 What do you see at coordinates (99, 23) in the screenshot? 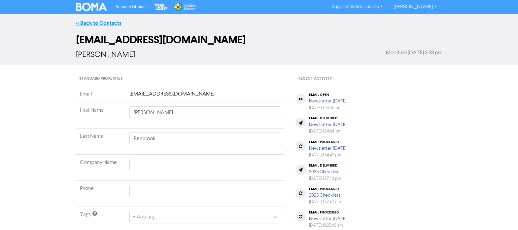
I see `a: << Back to Contacts` at bounding box center [99, 23].